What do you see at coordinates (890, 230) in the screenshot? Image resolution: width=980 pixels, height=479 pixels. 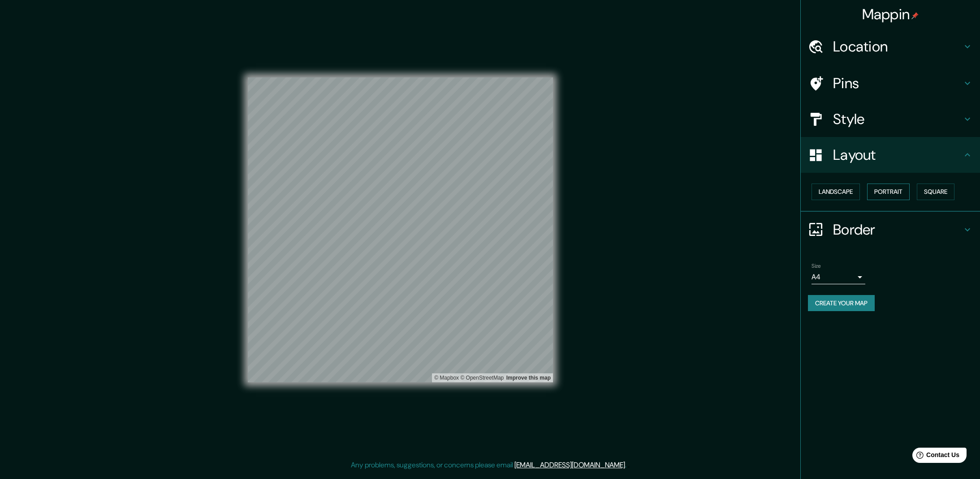 I see `div: Border` at bounding box center [890, 230].